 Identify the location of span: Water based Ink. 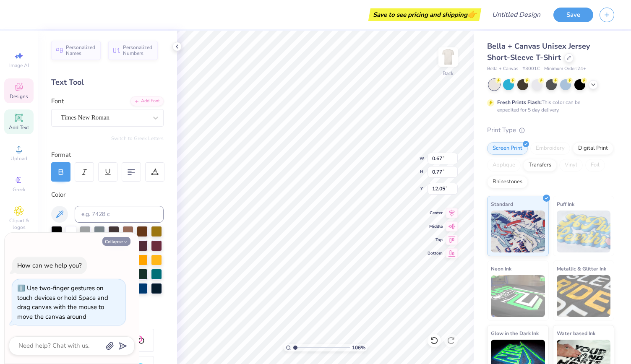
(576, 333).